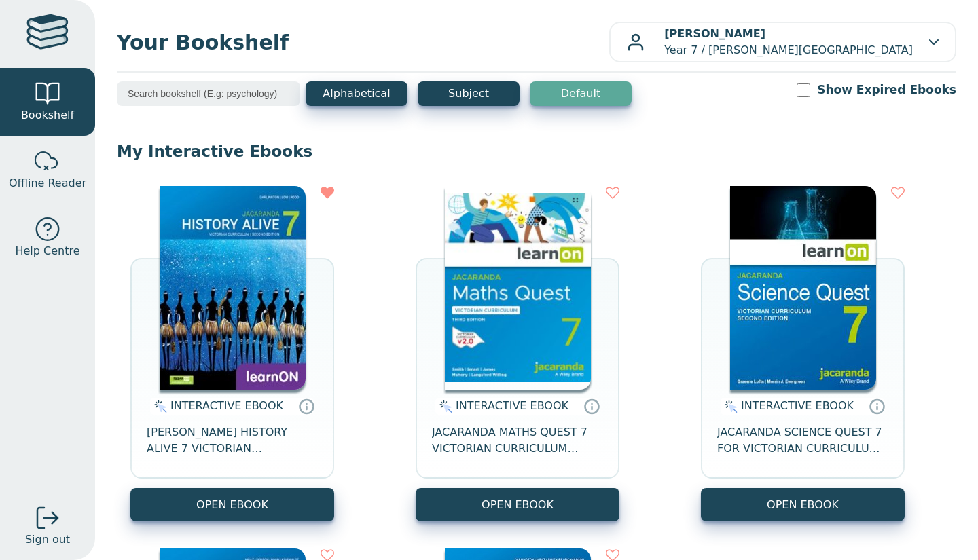 Image resolution: width=978 pixels, height=560 pixels. I want to click on button: Default, so click(581, 94).